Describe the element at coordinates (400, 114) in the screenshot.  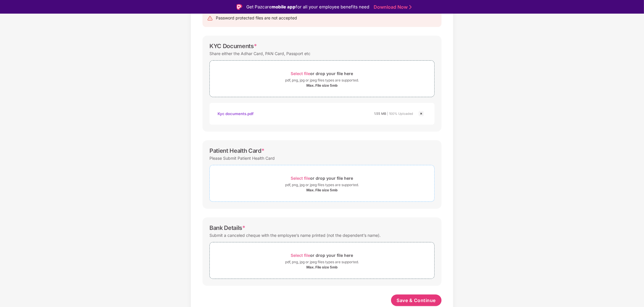
I see `span: | 100% Uploaded` at that location.